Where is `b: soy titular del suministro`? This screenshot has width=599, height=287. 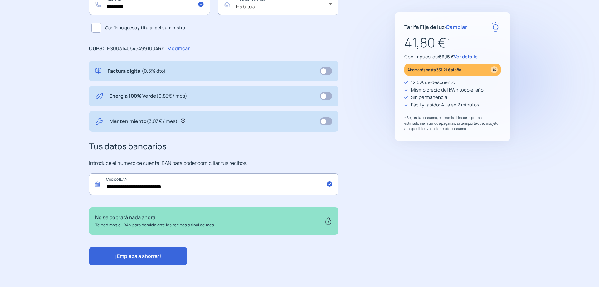 b: soy titular del suministro is located at coordinates (158, 27).